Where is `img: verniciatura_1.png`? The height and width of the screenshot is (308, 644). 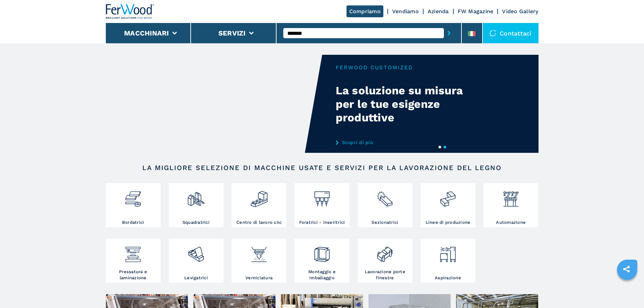
img: verniciatura_1.png is located at coordinates (259, 252).